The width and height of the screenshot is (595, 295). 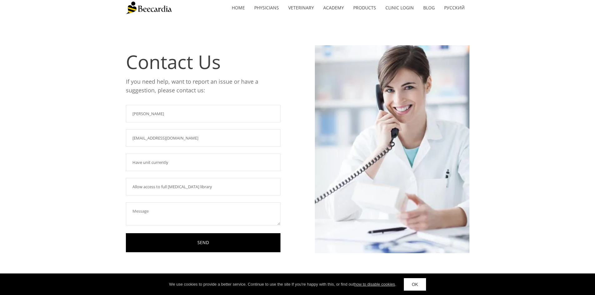 I want to click on input: Subject, so click(x=203, y=187).